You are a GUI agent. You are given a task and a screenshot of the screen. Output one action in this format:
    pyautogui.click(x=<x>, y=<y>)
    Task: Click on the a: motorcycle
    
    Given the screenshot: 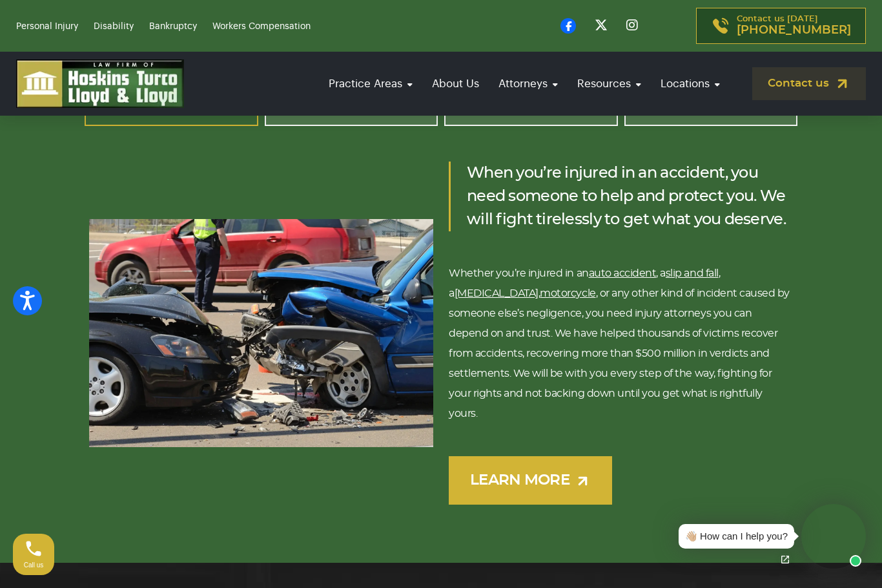 What is the action you would take?
    pyautogui.click(x=568, y=293)
    